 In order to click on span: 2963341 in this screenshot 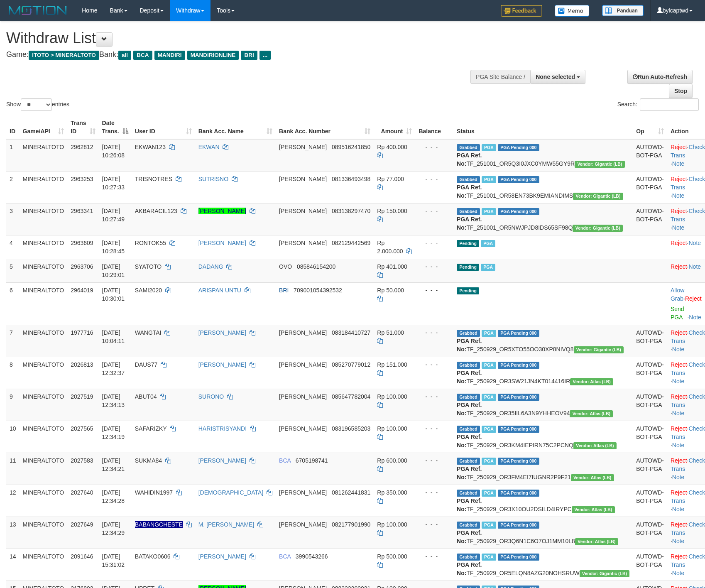, I will do `click(82, 211)`.